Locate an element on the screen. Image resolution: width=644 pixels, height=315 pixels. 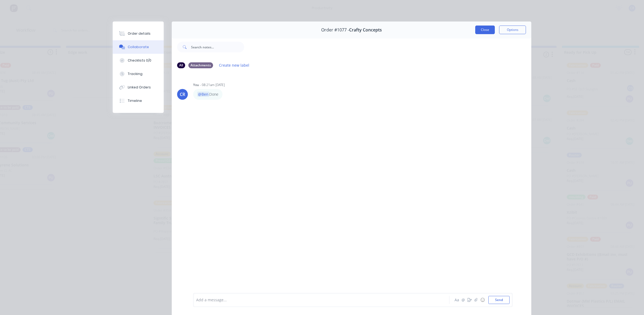
button: Send is located at coordinates (499, 300).